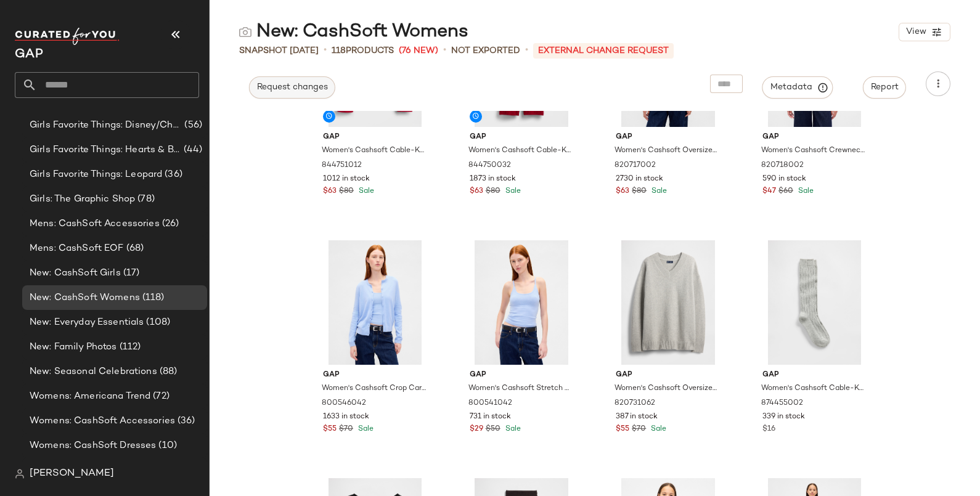  What do you see at coordinates (93, 445) in the screenshot?
I see `span: Womens: CashSoft Dresses` at bounding box center [93, 445].